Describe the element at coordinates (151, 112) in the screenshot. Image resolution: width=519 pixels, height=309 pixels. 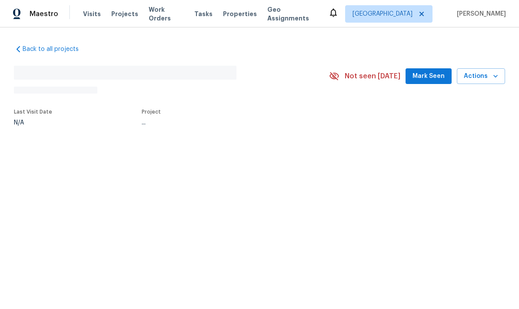
I see `span: Project` at that location.